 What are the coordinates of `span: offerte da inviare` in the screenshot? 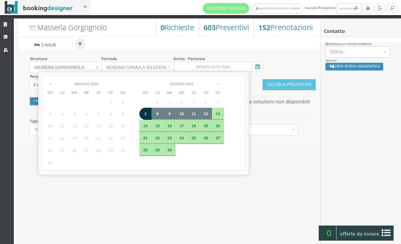 It's located at (360, 234).